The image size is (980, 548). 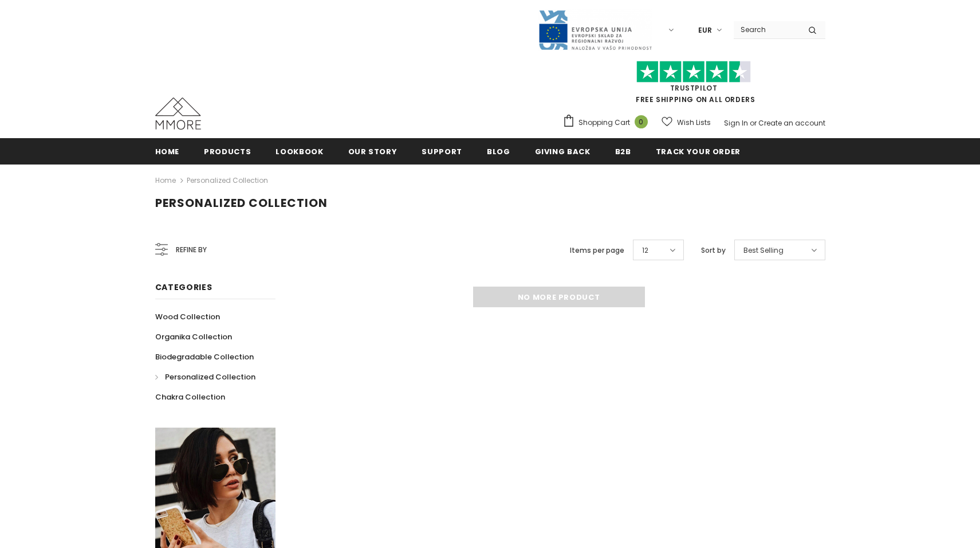 What do you see at coordinates (187, 316) in the screenshot?
I see `a: Wood Collection` at bounding box center [187, 316].